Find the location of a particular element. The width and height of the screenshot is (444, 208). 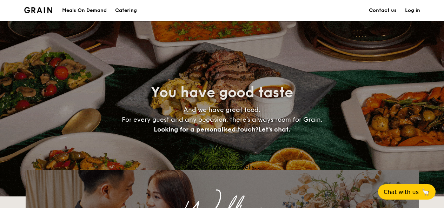

div: Loading menus magically... is located at coordinates (222, 167).